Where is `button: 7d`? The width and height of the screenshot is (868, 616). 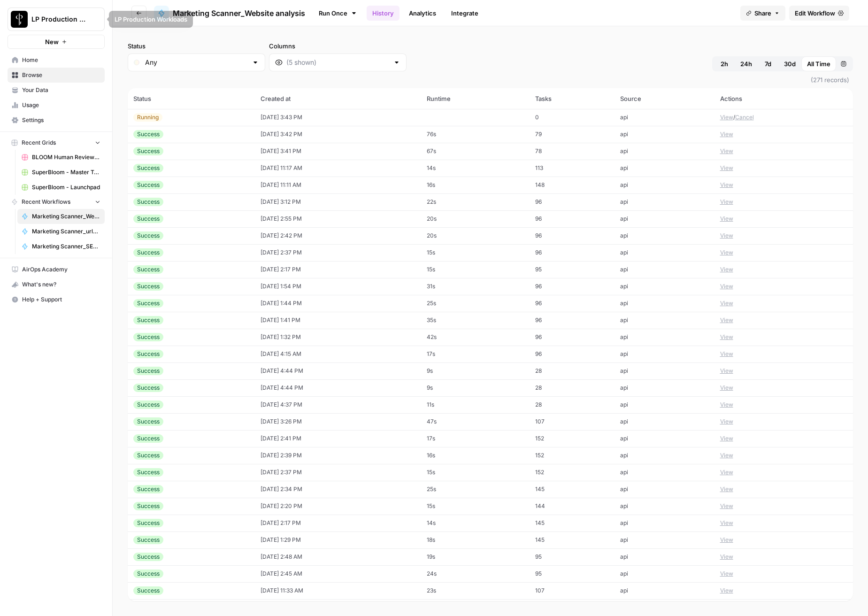 button: 7d is located at coordinates (768, 64).